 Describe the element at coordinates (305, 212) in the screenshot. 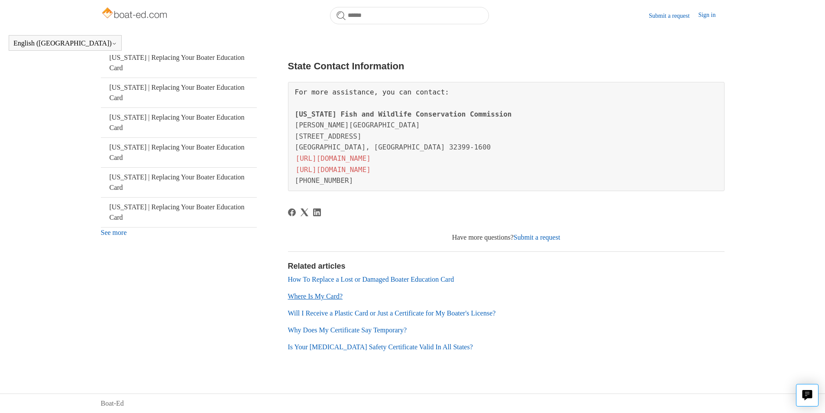

I see `a: X Corp` at that location.